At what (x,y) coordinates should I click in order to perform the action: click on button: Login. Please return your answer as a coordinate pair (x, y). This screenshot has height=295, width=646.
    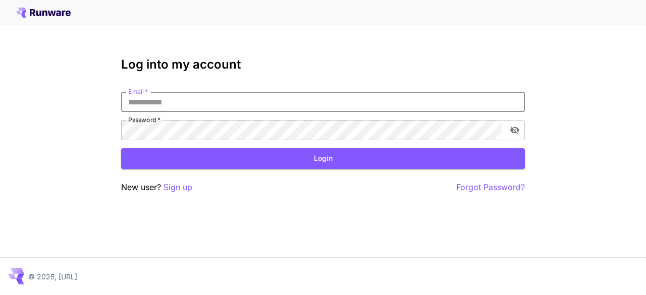
    Looking at the image, I should click on (323, 159).